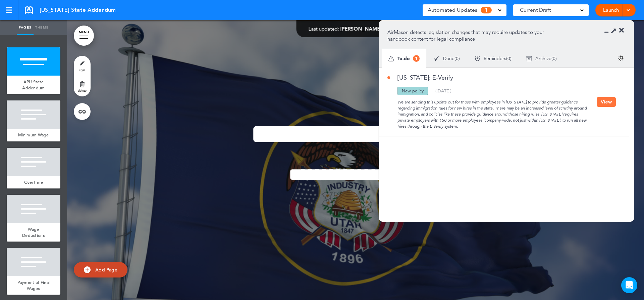 Image resolution: width=644 pixels, height=300 pixels. I want to click on img: apu_icons_remind.svg, so click(478, 58).